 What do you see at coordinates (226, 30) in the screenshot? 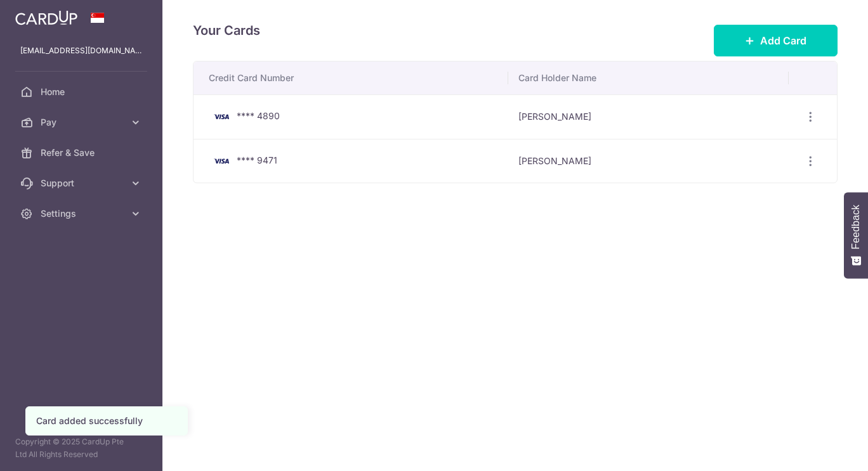
I see `h4: Your Cards` at bounding box center [226, 30].